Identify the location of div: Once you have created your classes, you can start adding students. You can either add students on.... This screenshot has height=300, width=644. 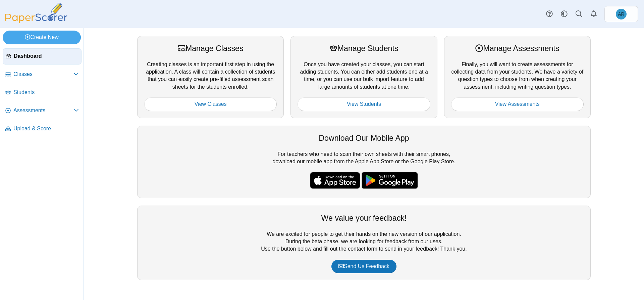
(364, 77).